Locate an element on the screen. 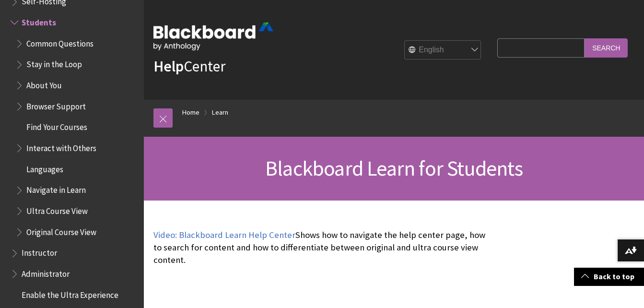  span: Stay in the Loop is located at coordinates (54, 63).